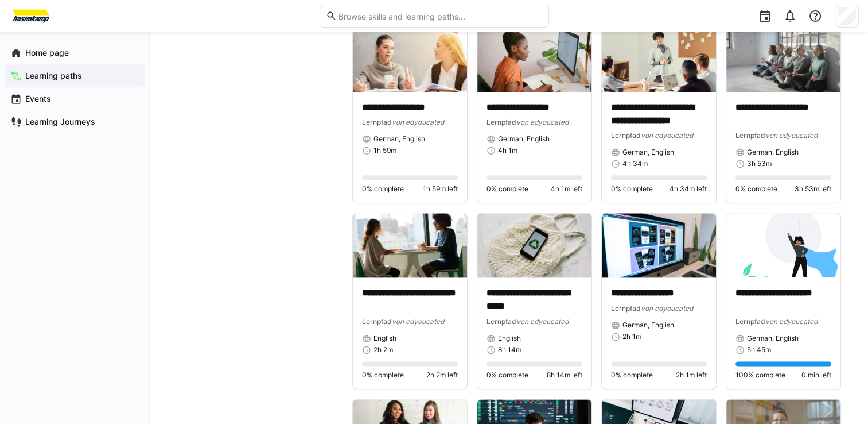 The height and width of the screenshot is (424, 868). I want to click on input: Browse skills and learning paths..., so click(440, 16).